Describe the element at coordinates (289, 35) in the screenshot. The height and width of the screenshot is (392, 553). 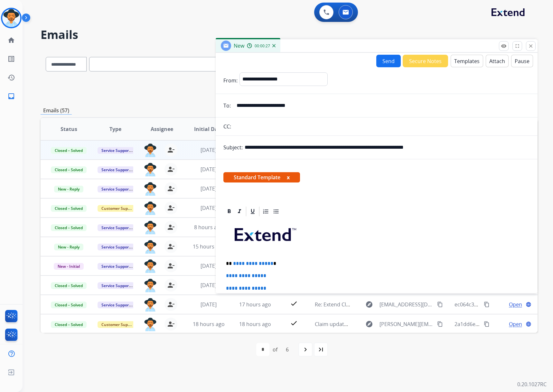
I see `h2: Emails` at that location.